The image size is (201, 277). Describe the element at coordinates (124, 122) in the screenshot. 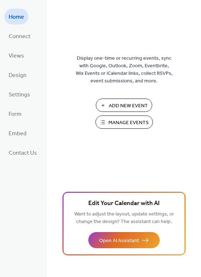

I see `button: Manage Events` at that location.